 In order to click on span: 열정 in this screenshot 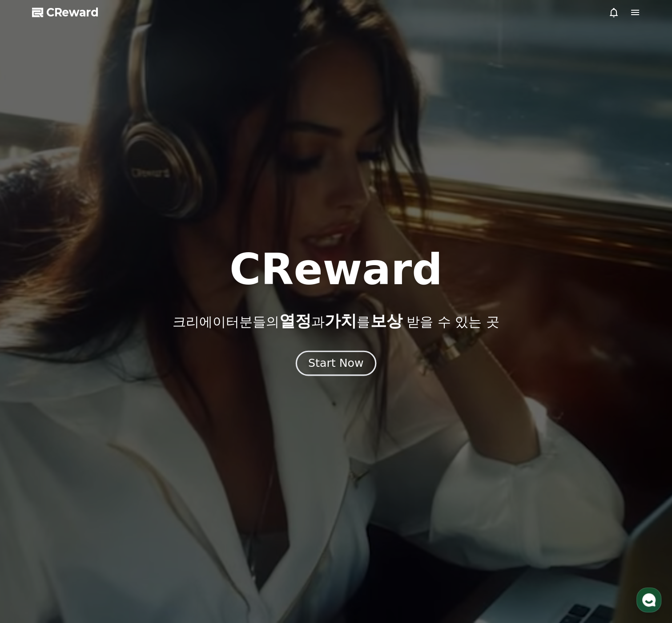, I will do `click(295, 321)`.